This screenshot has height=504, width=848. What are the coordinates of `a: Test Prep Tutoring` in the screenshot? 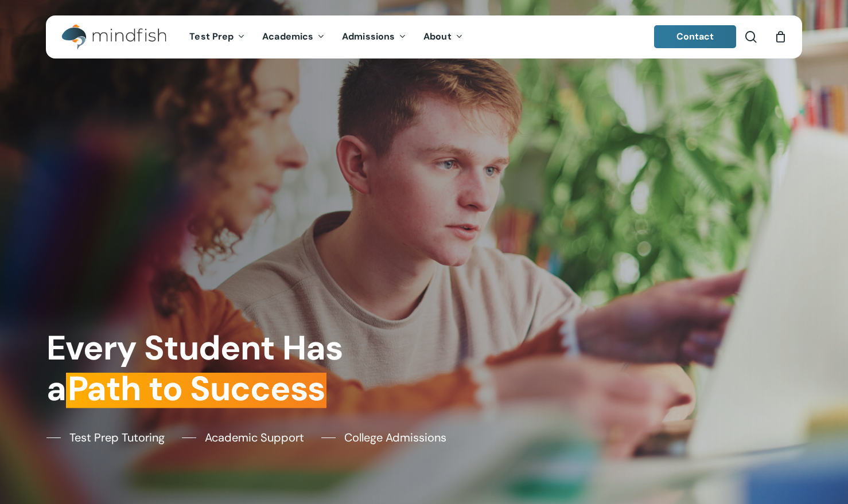 It's located at (105, 437).